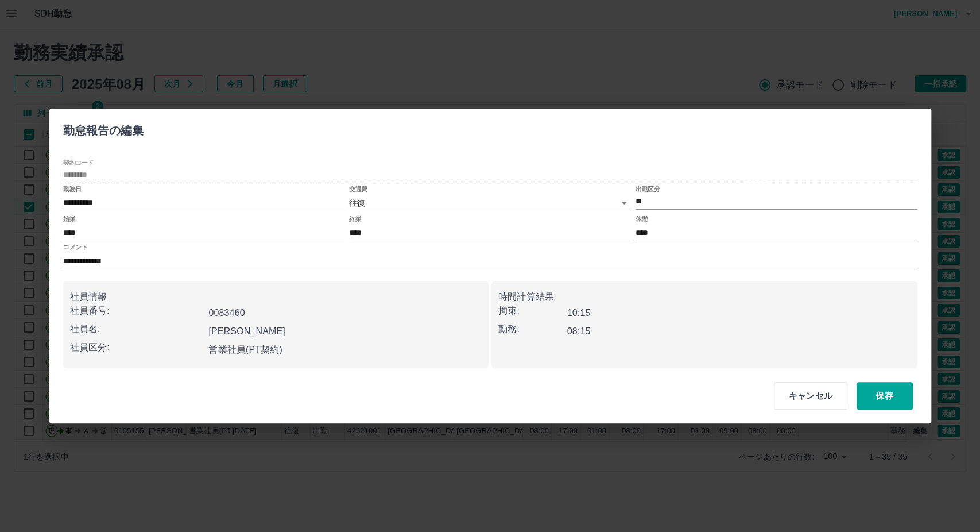 This screenshot has width=980, height=532. What do you see at coordinates (137, 311) in the screenshot?
I see `p: 社員番号:` at bounding box center [137, 311].